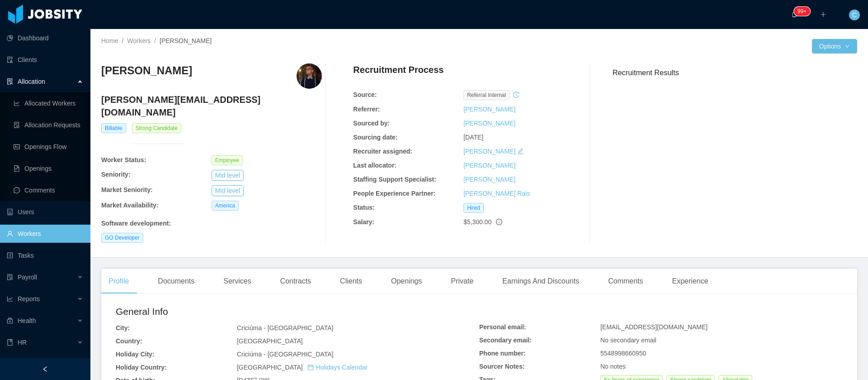 The height and width of the screenshot is (380, 868). What do you see at coordinates (45, 256) in the screenshot?
I see `a: icon: profileTasks` at bounding box center [45, 256].